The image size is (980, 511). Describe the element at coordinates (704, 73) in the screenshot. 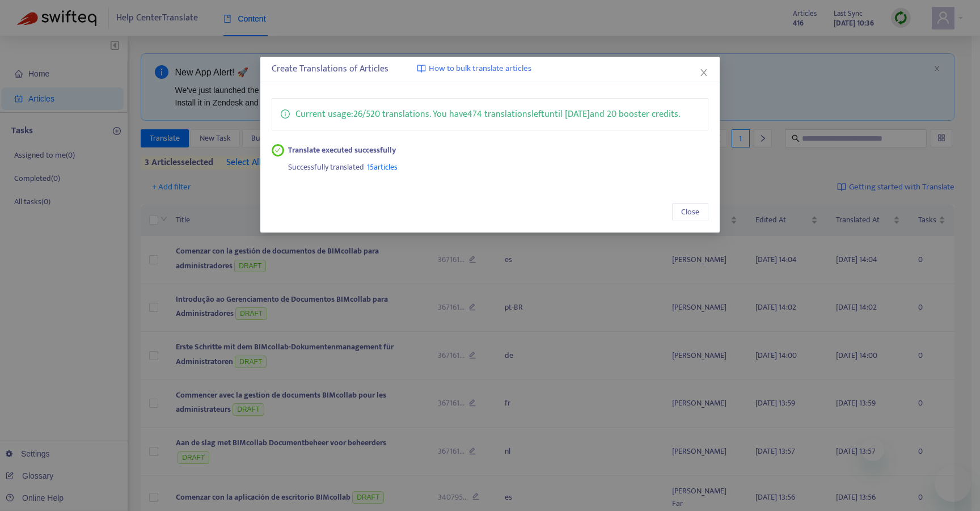

I see `span: close` at that location.